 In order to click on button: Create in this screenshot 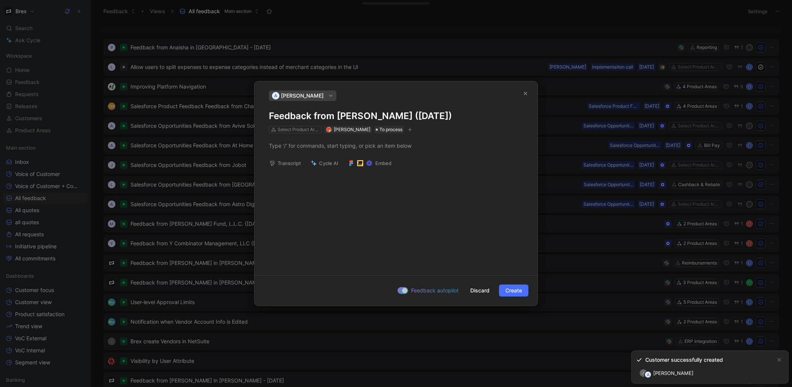, I will do `click(514, 291)`.